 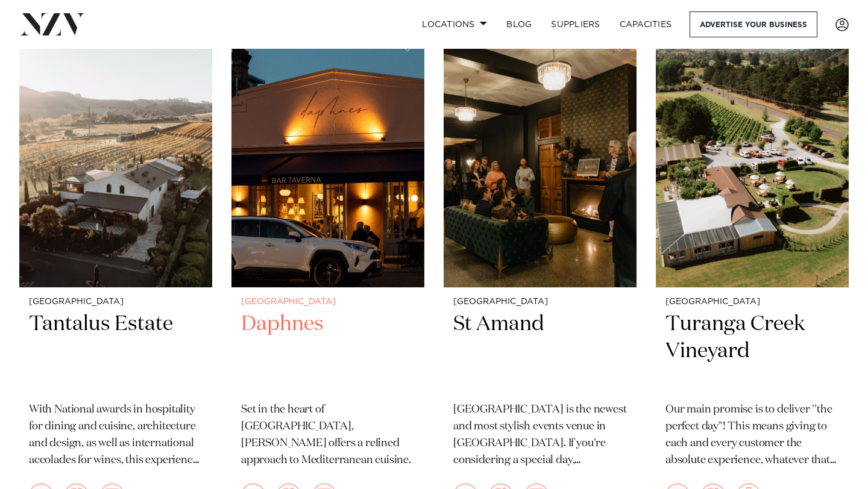 I want to click on h2: Turanga Creek Vineyard, so click(x=752, y=351).